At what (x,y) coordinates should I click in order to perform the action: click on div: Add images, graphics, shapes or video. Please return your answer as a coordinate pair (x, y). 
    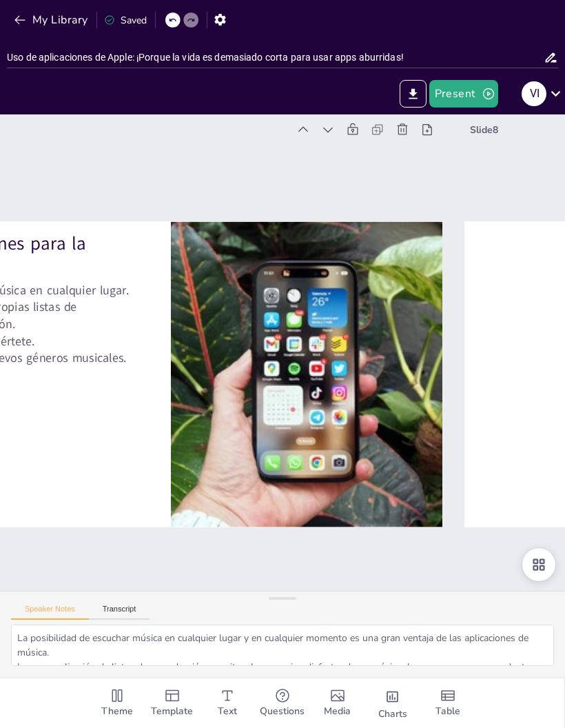
    Looking at the image, I should click on (338, 703).